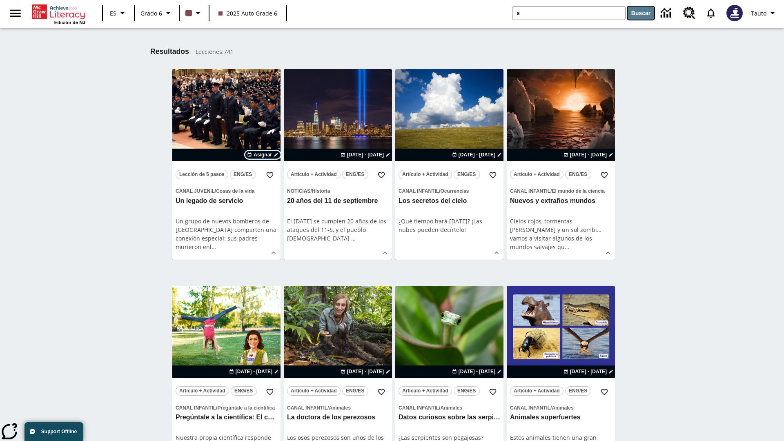  I want to click on span: Asignar, so click(263, 155).